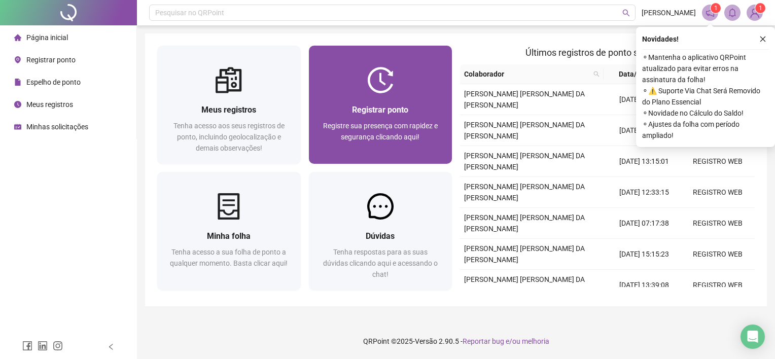  What do you see at coordinates (229, 231) in the screenshot?
I see `a: Minha folhaTenha acesso a sua folha de ponto a qualquer momento. Basta clicar aqui!` at bounding box center [229, 231].